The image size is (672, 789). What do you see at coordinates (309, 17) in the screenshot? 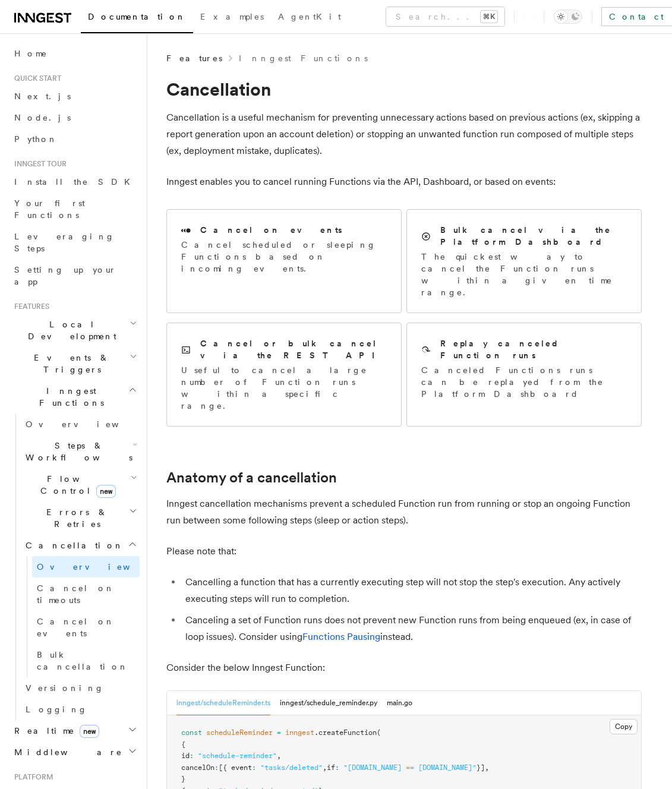
I see `span: AgentKit` at bounding box center [309, 17].